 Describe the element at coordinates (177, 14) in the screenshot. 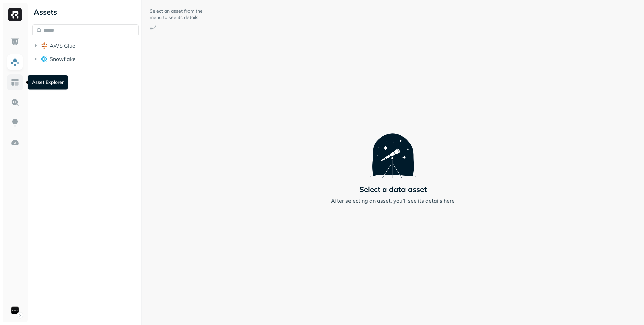

I see `p: Select an asset from the menu to see its details` at that location.